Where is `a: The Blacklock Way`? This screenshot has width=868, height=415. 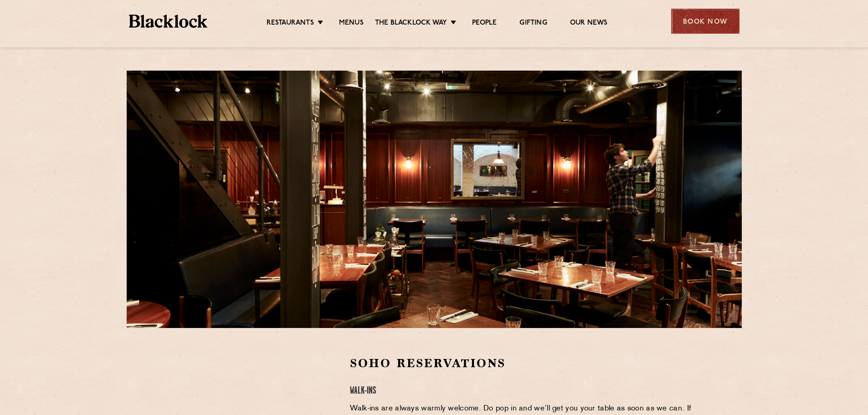 a: The Blacklock Way is located at coordinates (411, 24).